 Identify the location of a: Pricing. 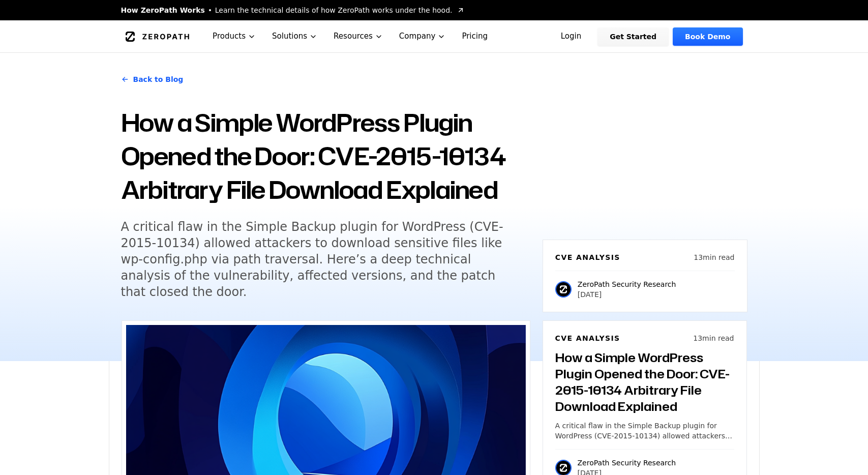
(474, 36).